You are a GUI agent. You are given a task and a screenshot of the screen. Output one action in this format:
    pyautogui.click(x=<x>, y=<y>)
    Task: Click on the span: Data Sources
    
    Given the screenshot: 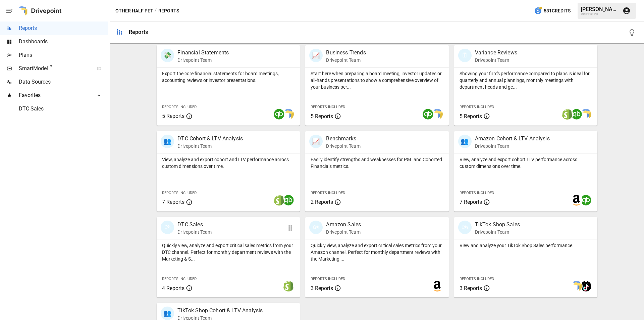 What is the action you would take?
    pyautogui.click(x=63, y=82)
    